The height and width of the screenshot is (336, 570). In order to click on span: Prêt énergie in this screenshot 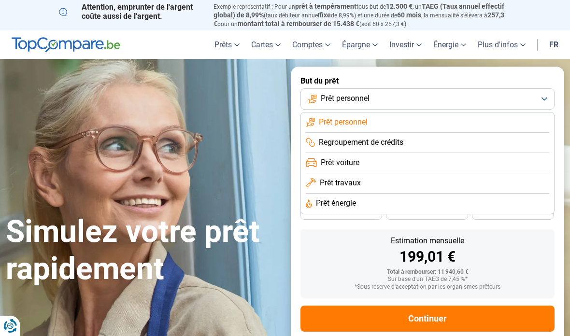, I will do `click(336, 203)`.